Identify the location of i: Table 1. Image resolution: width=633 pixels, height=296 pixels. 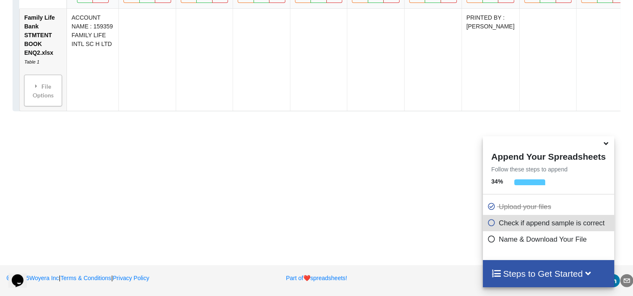
(32, 61).